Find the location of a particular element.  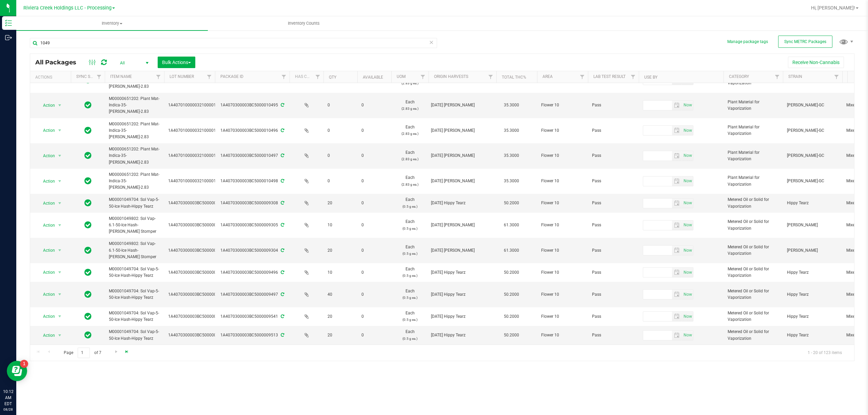

span: 10 is located at coordinates (340, 225).